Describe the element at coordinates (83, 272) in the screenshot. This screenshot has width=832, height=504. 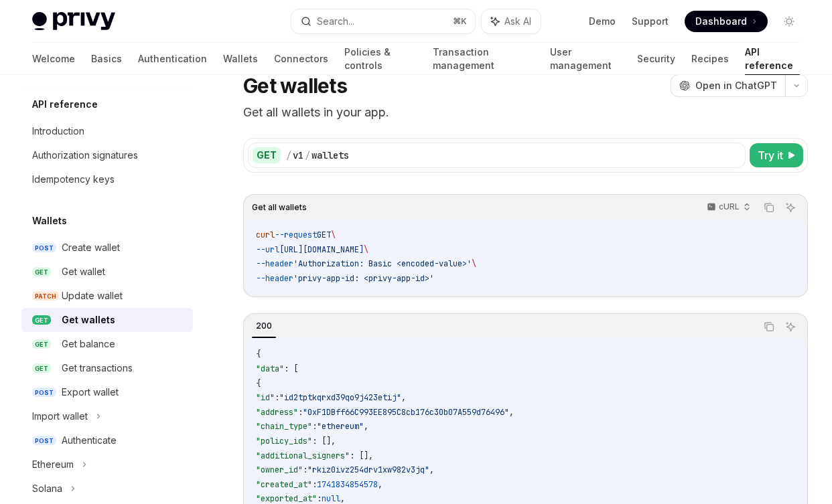
I see `div: Get wallet` at that location.